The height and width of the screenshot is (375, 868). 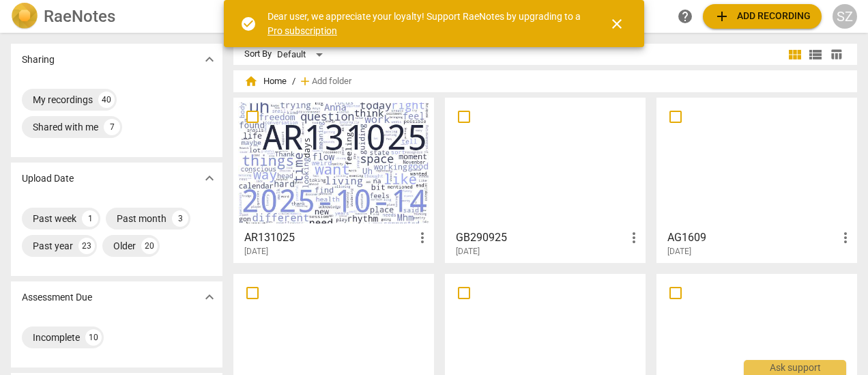 I want to click on div: Past month, so click(x=141, y=219).